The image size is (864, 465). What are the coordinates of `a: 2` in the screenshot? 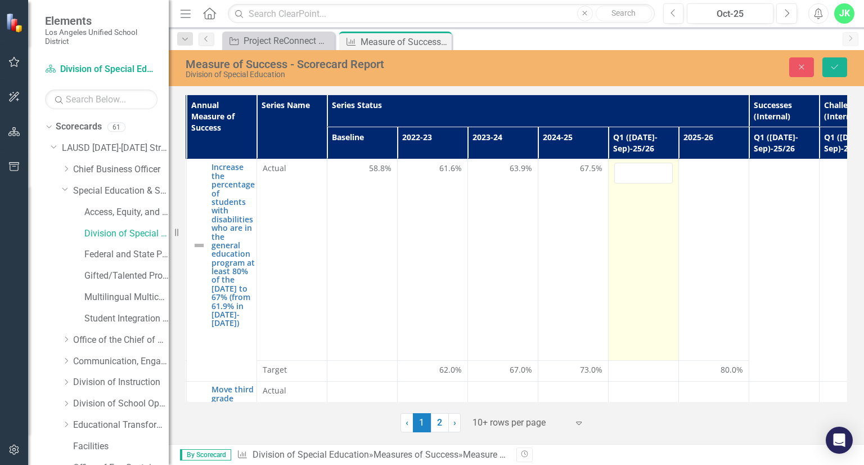 It's located at (440, 423).